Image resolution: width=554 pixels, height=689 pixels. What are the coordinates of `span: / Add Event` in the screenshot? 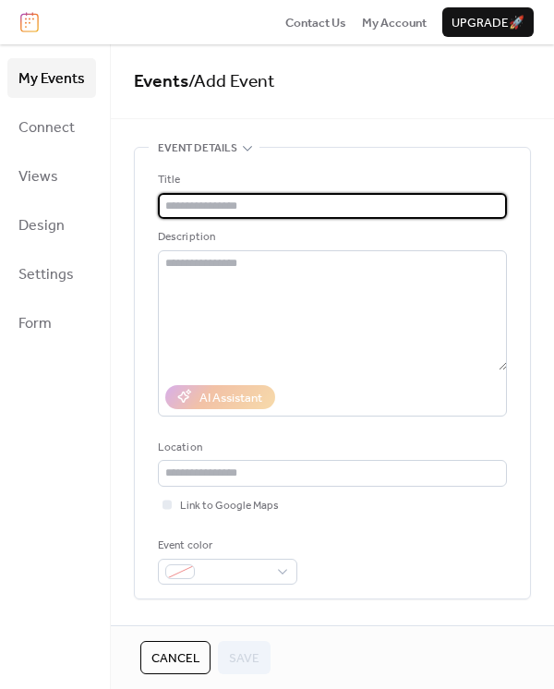 It's located at (232, 81).